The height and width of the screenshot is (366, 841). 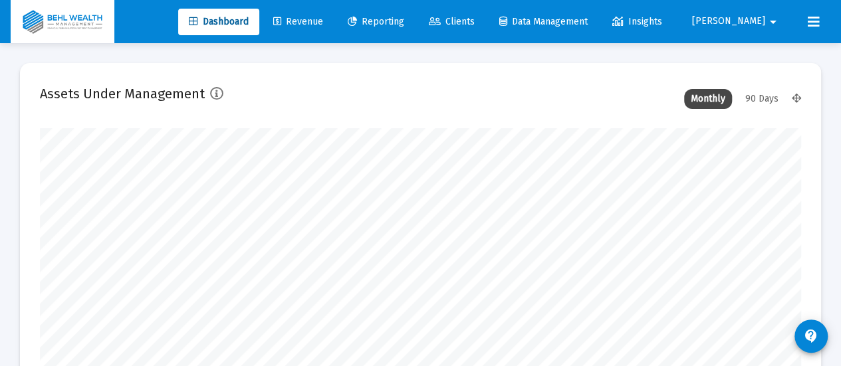 What do you see at coordinates (637, 21) in the screenshot?
I see `span: Insights` at bounding box center [637, 21].